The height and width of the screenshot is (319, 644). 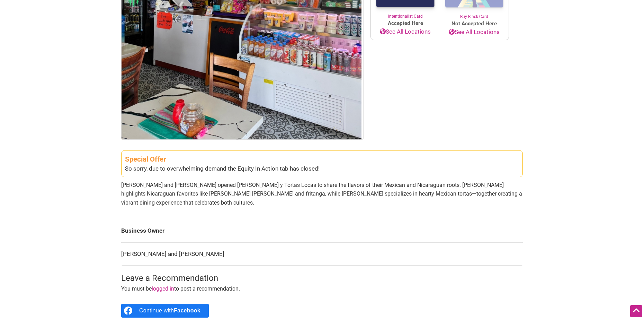 I want to click on span: Not Accepted Here, so click(x=474, y=24).